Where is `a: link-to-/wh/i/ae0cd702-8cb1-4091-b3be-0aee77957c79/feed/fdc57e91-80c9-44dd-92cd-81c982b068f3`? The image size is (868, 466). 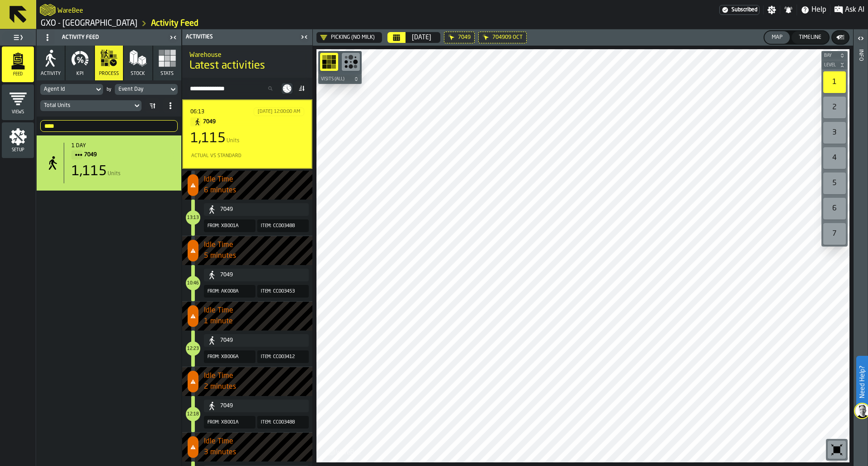
a: link-to-/wh/i/ae0cd702-8cb1-4091-b3be-0aee77957c79/feed/fdc57e91-80c9-44dd-92cd-81c982b068f3 is located at coordinates (175, 24).